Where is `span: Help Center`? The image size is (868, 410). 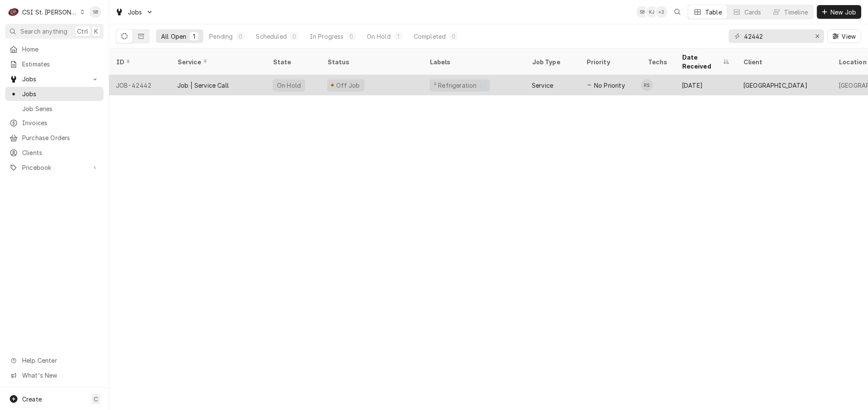 span: Help Center is located at coordinates (60, 360).